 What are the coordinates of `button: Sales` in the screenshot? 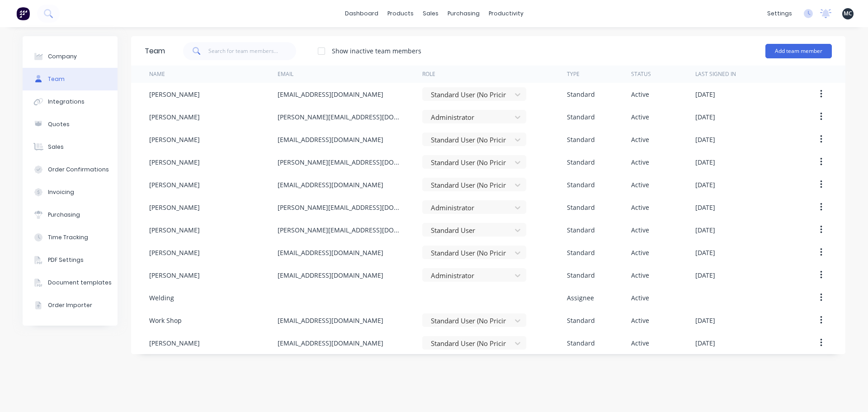 It's located at (70, 147).